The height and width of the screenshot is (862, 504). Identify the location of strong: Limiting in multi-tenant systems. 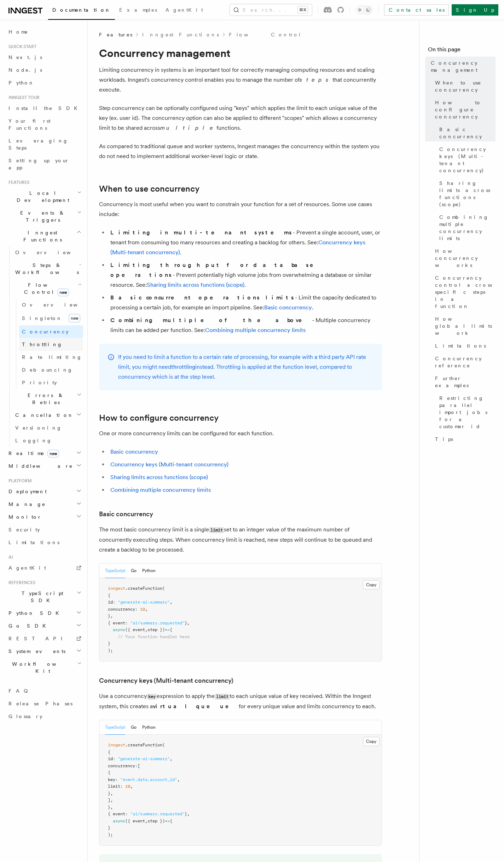
(201, 233).